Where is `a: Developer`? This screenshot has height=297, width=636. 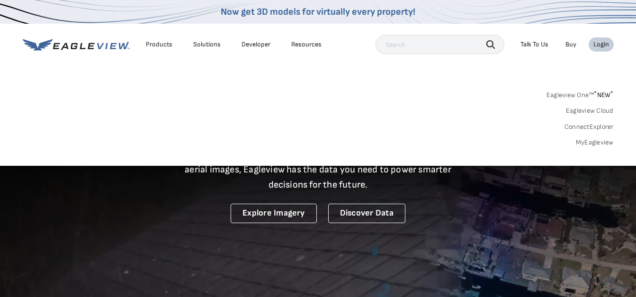 a: Developer is located at coordinates (256, 45).